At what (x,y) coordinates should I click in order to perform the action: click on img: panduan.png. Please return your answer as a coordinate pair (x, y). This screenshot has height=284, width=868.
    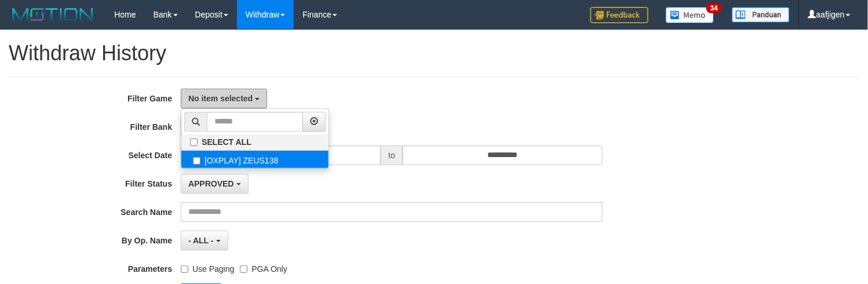
    Looking at the image, I should click on (761, 14).